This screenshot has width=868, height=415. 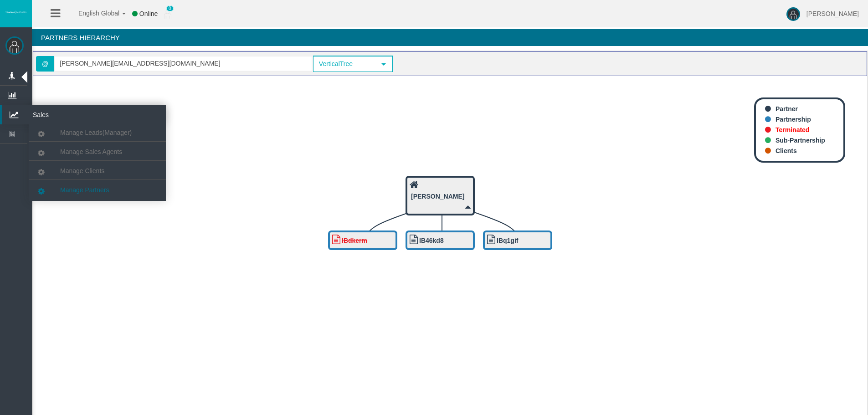 What do you see at coordinates (792, 130) in the screenshot?
I see `b: Terminated` at bounding box center [792, 130].